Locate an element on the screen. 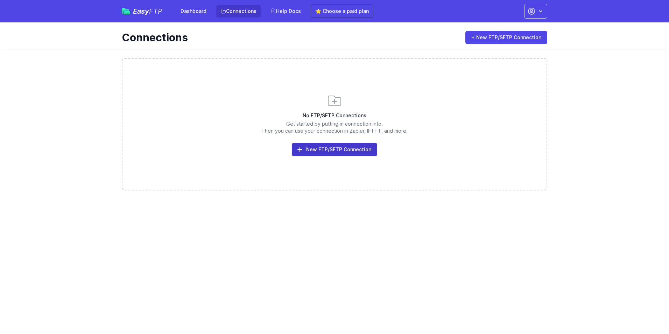 Image resolution: width=669 pixels, height=334 pixels. a: Dashboard is located at coordinates (193, 11).